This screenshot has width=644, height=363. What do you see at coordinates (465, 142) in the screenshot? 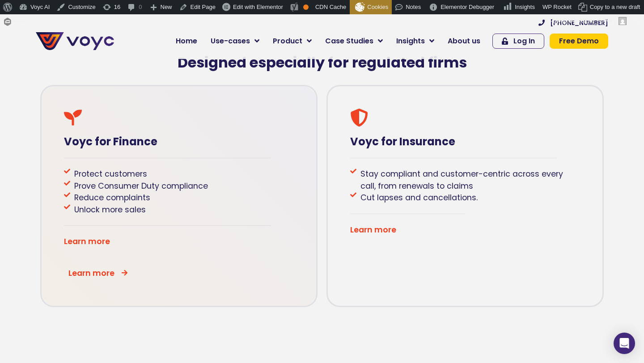
I see `h4: Voyc for Insurance` at bounding box center [465, 142].